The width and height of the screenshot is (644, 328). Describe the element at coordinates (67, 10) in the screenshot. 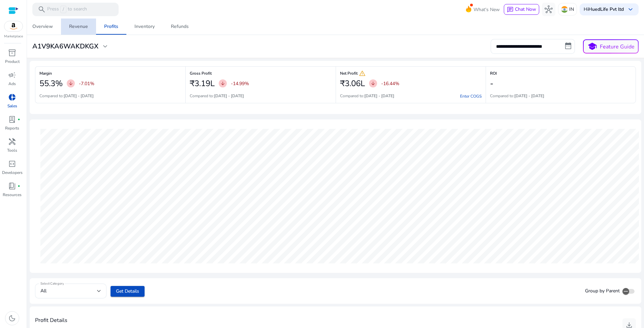

I see `p: Press to search` at that location.